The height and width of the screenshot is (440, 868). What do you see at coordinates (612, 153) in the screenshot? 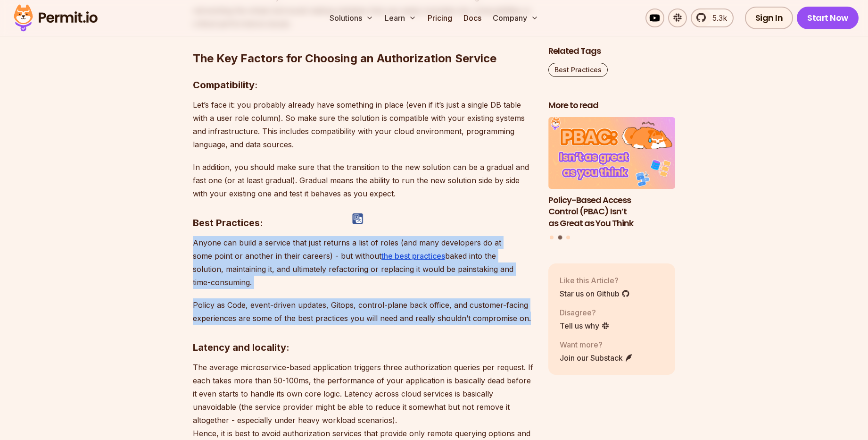
I see `img: Policy-Based Access Control (PBAC) Isn’t as Great as You Think` at bounding box center [612, 153].